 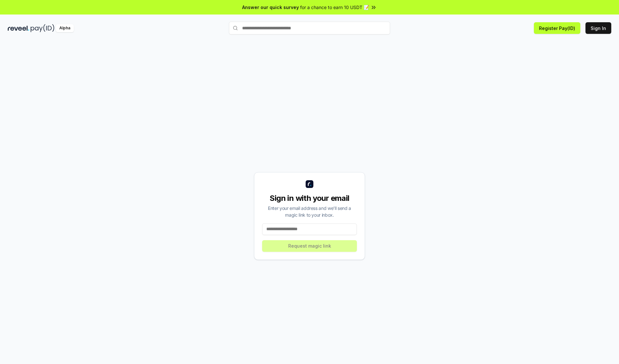 What do you see at coordinates (310, 211) in the screenshot?
I see `div: Enter your email address and we’ll send a magic link to your inbox.` at bounding box center [310, 211].